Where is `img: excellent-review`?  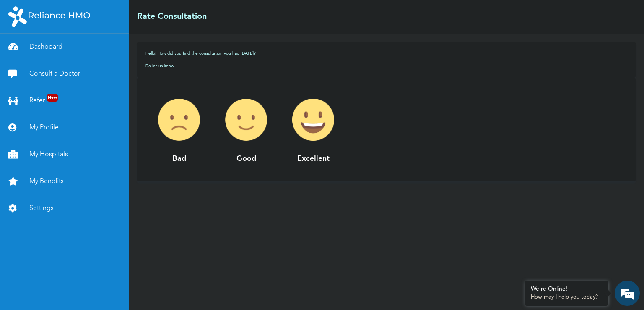 img: excellent-review is located at coordinates (313, 120).